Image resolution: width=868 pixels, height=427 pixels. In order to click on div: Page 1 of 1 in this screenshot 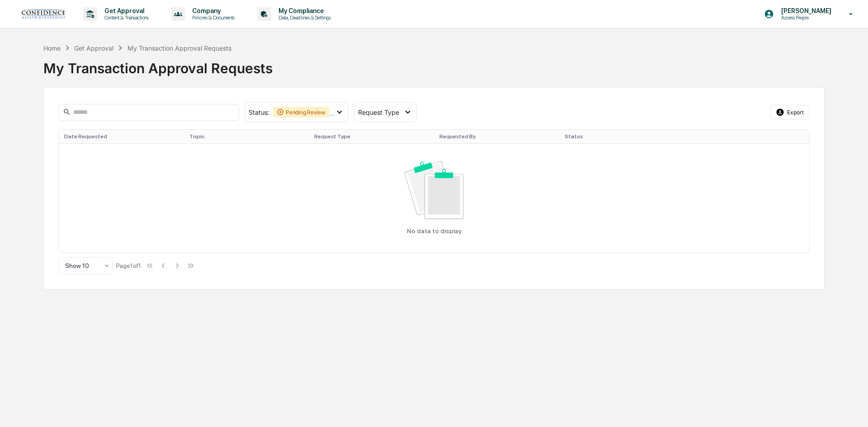, I will do `click(128, 265)`.